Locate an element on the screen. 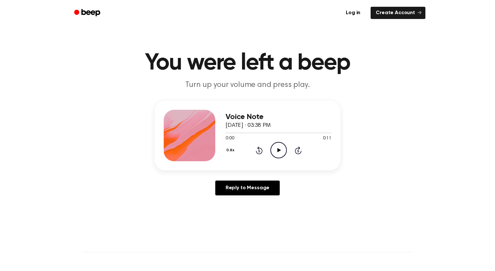  h3: Voice Note is located at coordinates (278, 117).